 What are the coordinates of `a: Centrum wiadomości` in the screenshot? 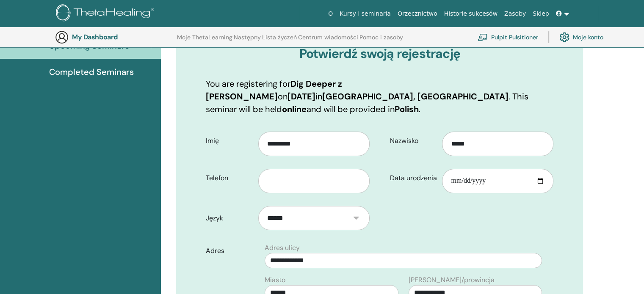 It's located at (328, 40).